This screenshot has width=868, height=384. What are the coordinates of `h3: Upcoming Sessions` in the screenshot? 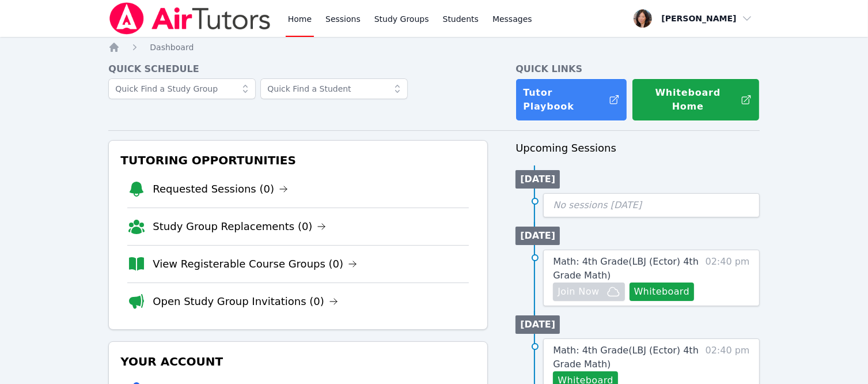 It's located at (638, 148).